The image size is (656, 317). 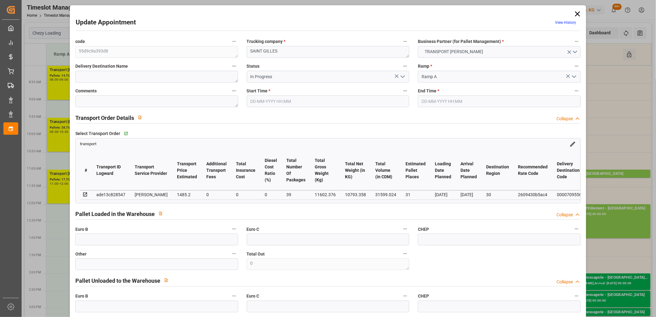 I want to click on th: Recommended Rate Code, so click(x=533, y=170).